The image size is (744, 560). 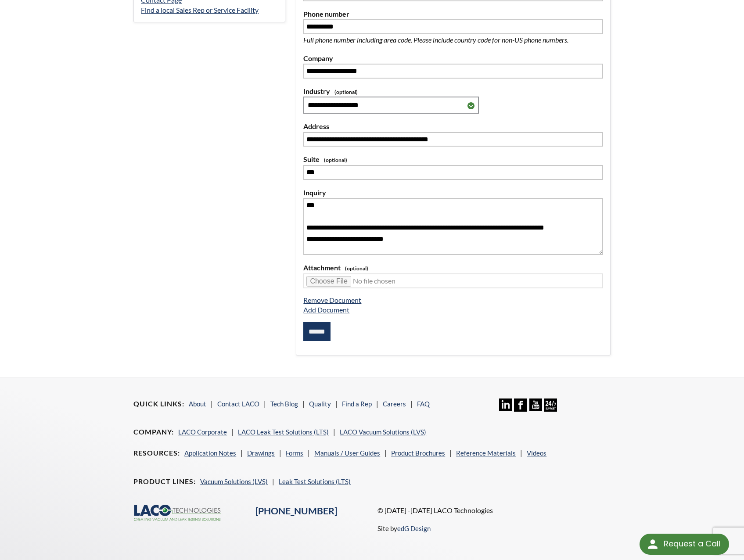 What do you see at coordinates (200, 9) in the screenshot?
I see `a: Find a local Sales Rep or Service Facility` at bounding box center [200, 9].